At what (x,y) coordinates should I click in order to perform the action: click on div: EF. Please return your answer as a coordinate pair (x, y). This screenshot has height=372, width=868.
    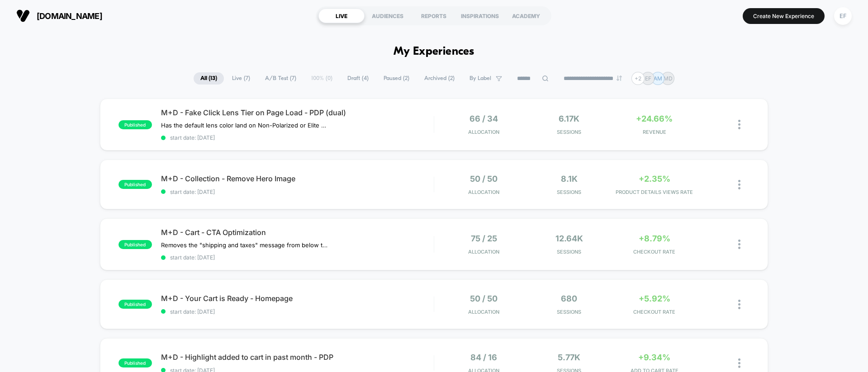
    Looking at the image, I should click on (842, 16).